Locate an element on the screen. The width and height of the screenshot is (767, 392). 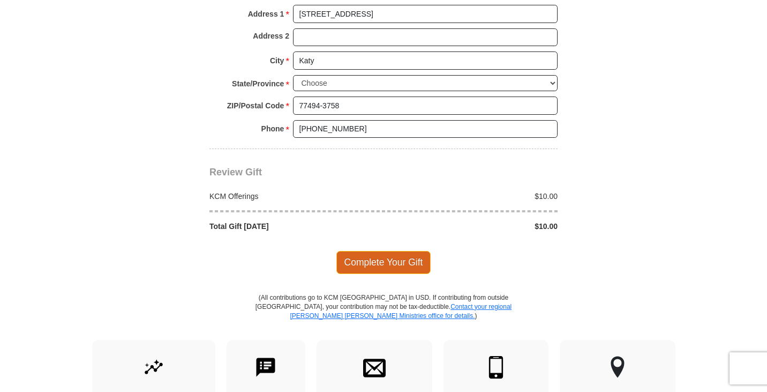
strong: State/Province is located at coordinates (258, 84).